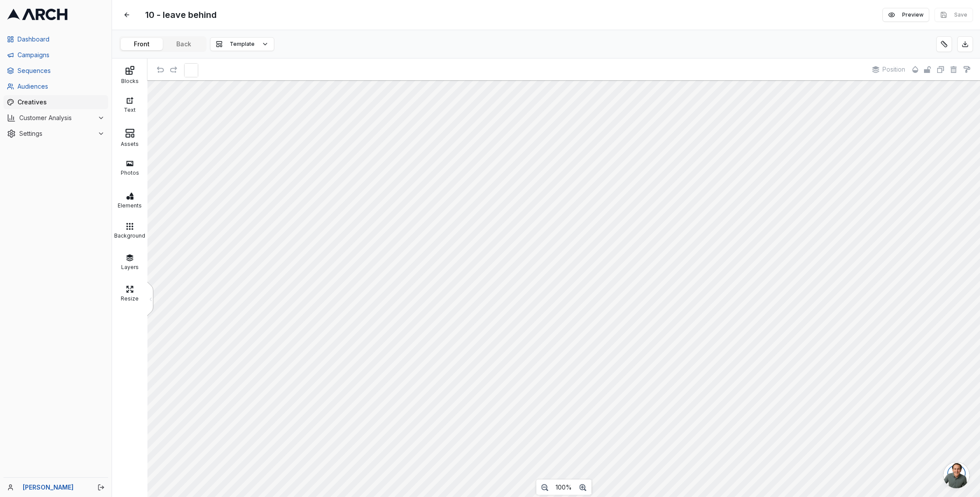 Image resolution: width=980 pixels, height=497 pixels. Describe the element at coordinates (563, 488) in the screenshot. I see `button: 100%` at that location.